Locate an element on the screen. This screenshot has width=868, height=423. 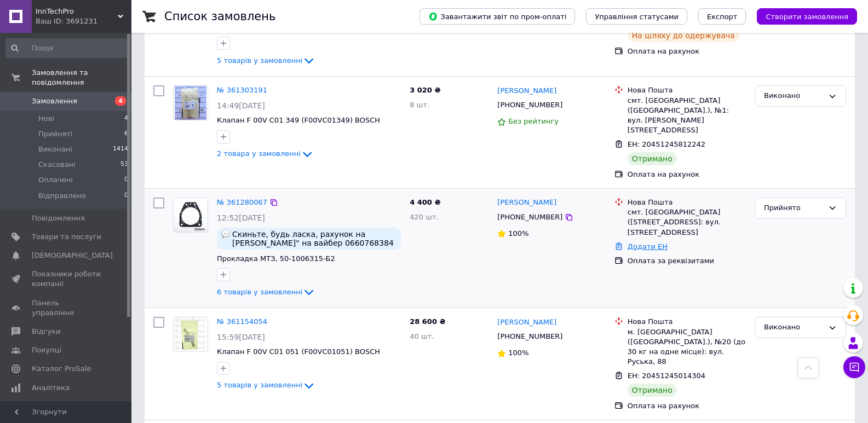
a: Прокладка МТЗ, 50-1006315-Б2 is located at coordinates (276, 258).